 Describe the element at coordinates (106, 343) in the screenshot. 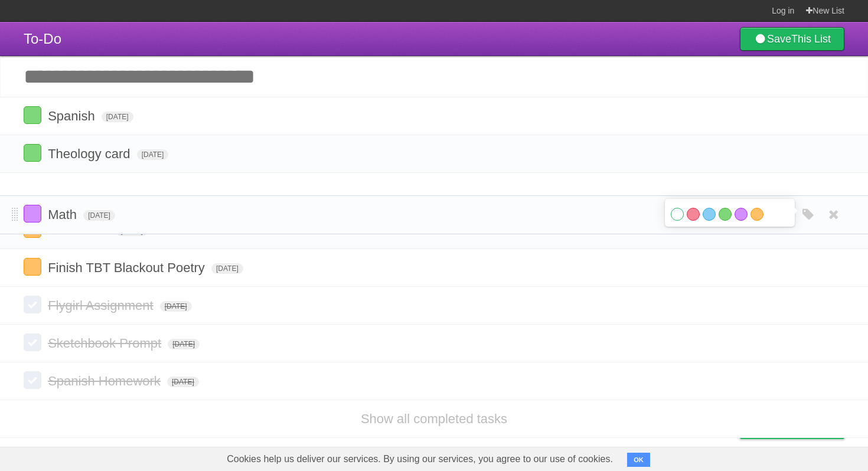

I see `span: Sketchbook Prompt` at that location.